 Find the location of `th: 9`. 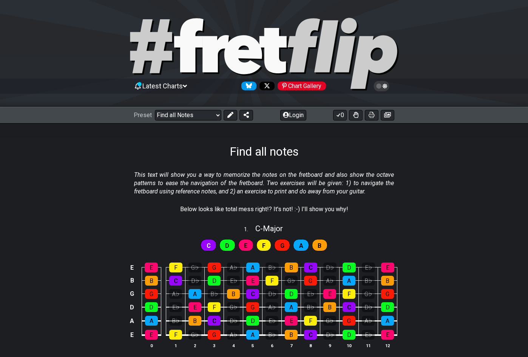

th: 9 is located at coordinates (330, 345).